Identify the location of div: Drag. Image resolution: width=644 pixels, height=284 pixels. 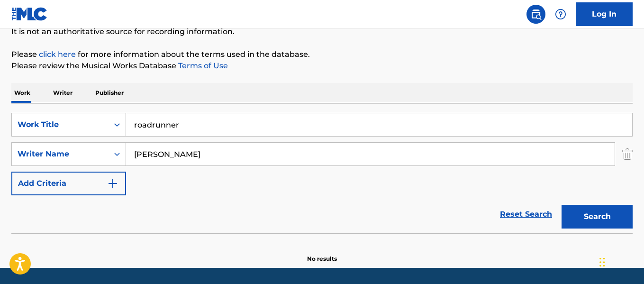
(603, 262).